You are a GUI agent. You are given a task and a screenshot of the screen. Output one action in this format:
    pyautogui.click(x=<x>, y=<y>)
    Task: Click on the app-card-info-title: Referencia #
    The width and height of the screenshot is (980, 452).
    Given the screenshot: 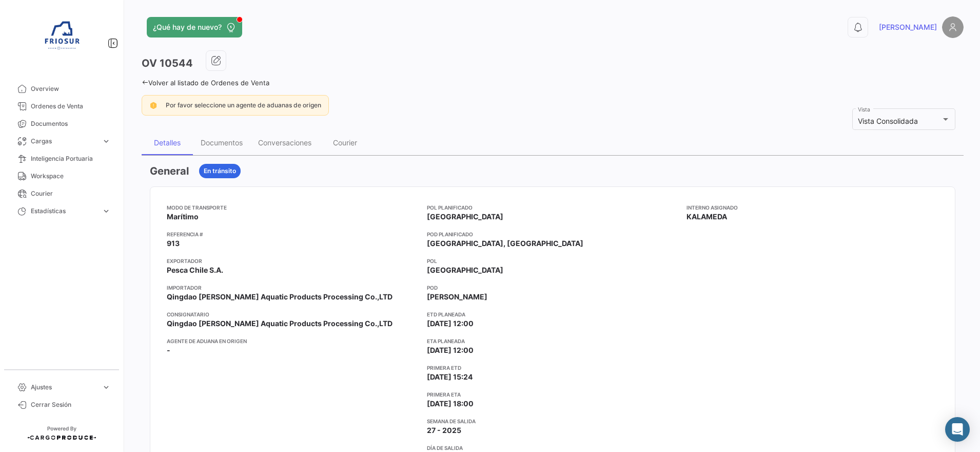 What is the action you would take?
    pyautogui.click(x=292, y=234)
    